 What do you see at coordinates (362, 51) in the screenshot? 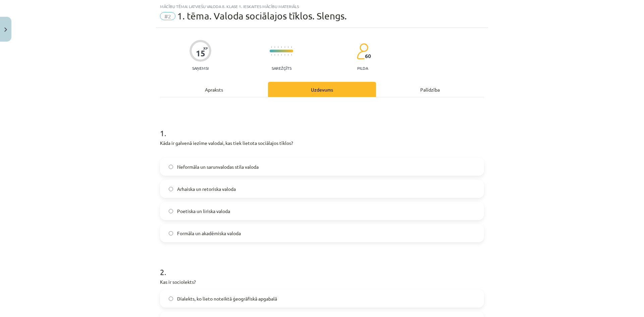
I see `img: students-c634bb4e5e11cddfef0936a35e636f08e4e9abd3cc4e673bd6f9a4125e45ecb1.svg` at bounding box center [362, 51].